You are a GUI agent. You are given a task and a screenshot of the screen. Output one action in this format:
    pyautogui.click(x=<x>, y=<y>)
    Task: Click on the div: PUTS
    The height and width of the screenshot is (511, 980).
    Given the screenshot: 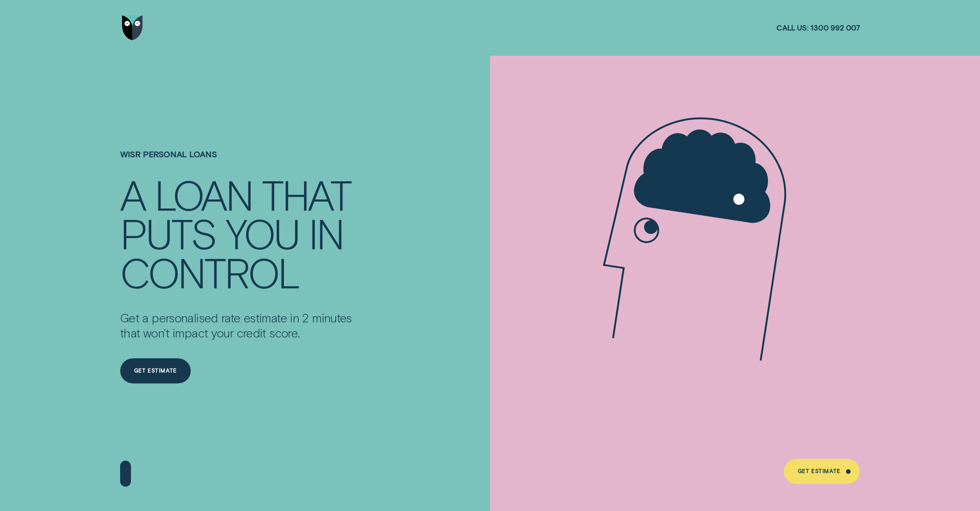 What is the action you would take?
    pyautogui.click(x=168, y=233)
    